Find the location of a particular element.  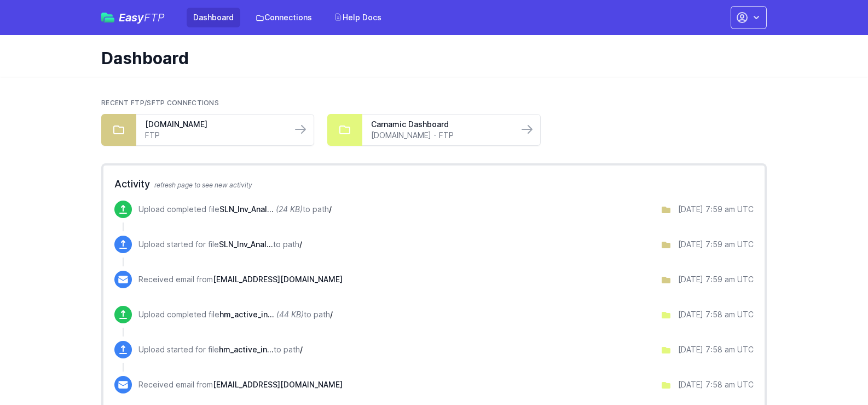

h2: Activity is located at coordinates (434, 184).